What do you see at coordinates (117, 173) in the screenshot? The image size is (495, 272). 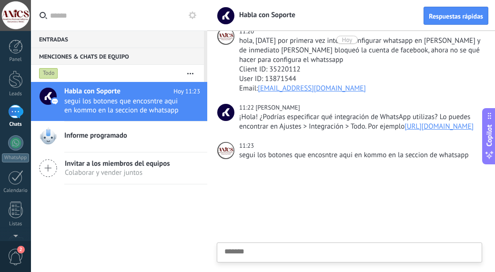 I see `span: Colaborar y vender juntos` at bounding box center [117, 173].